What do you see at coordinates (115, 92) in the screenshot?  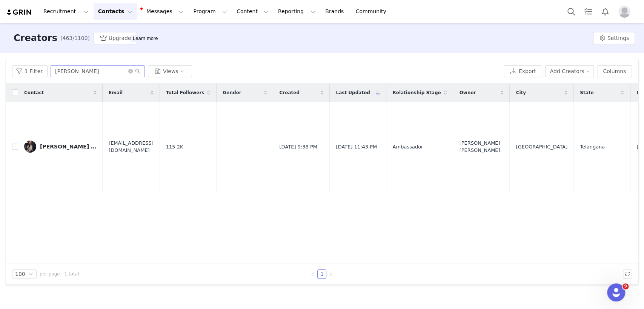 I see `span: Email` at bounding box center [115, 92].